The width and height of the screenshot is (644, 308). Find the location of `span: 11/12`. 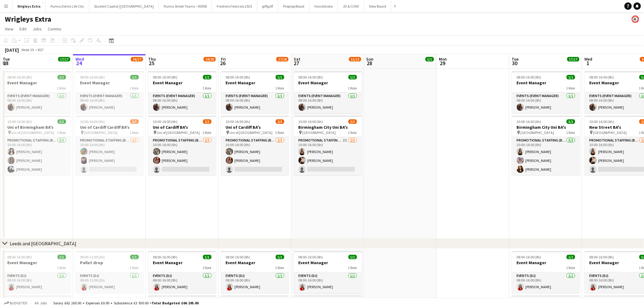

span: 11/12 is located at coordinates (355, 59).